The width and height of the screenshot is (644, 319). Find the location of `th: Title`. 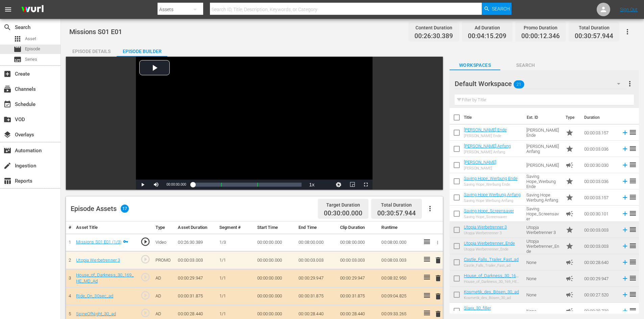

th: Title is located at coordinates (493, 118).